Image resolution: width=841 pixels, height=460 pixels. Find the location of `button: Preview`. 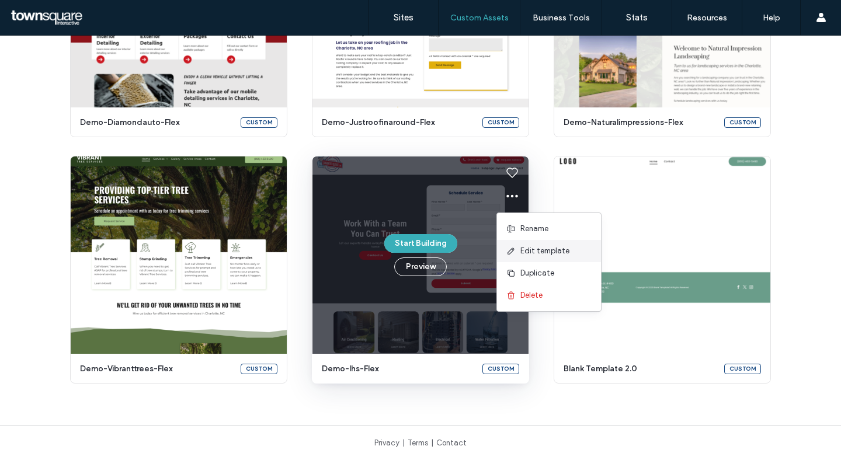

button: Preview is located at coordinates (420, 267).